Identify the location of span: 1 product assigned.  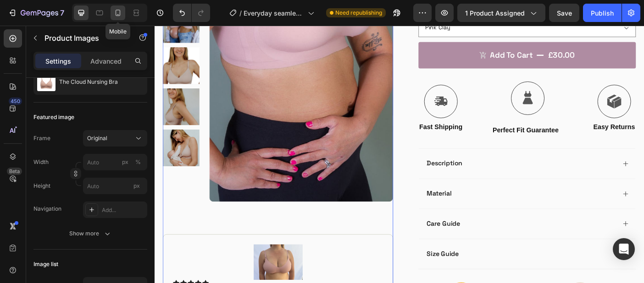
(494, 12).